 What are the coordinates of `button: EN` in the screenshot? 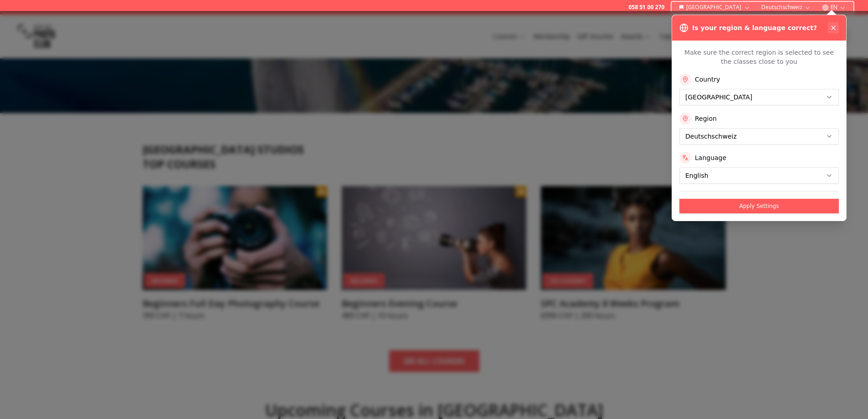 It's located at (834, 7).